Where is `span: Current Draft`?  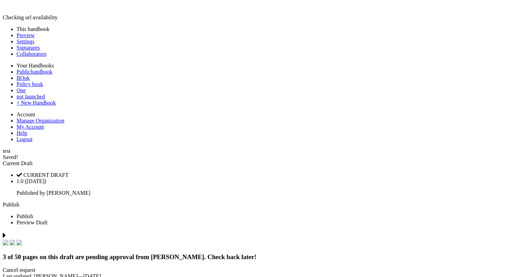
span: Current Draft is located at coordinates (18, 163).